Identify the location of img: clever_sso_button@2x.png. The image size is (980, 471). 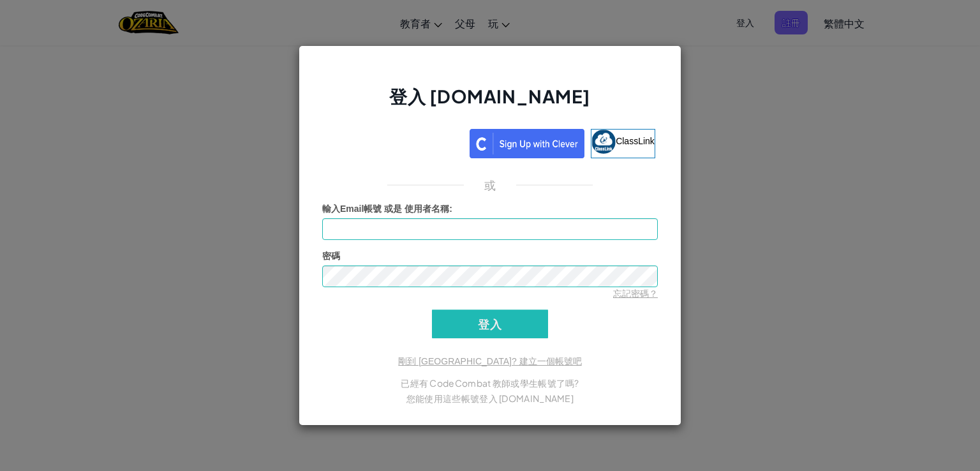
(527, 143).